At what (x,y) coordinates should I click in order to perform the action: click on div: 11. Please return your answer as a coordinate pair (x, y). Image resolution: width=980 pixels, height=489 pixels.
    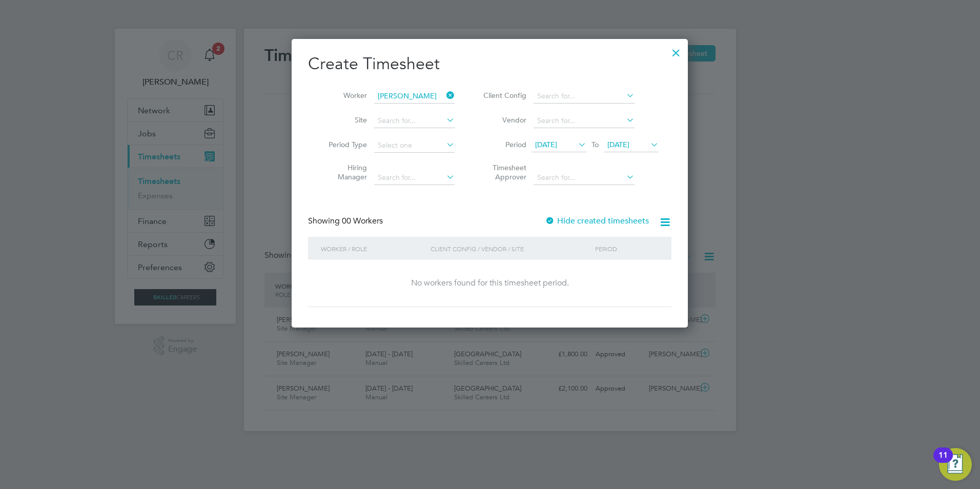
    Looking at the image, I should click on (943, 463).